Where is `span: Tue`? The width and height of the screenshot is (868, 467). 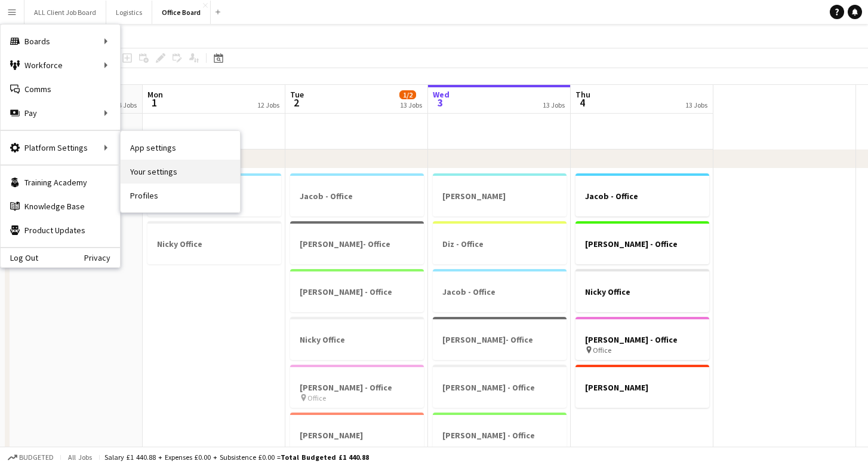 span: Tue is located at coordinates (297, 94).